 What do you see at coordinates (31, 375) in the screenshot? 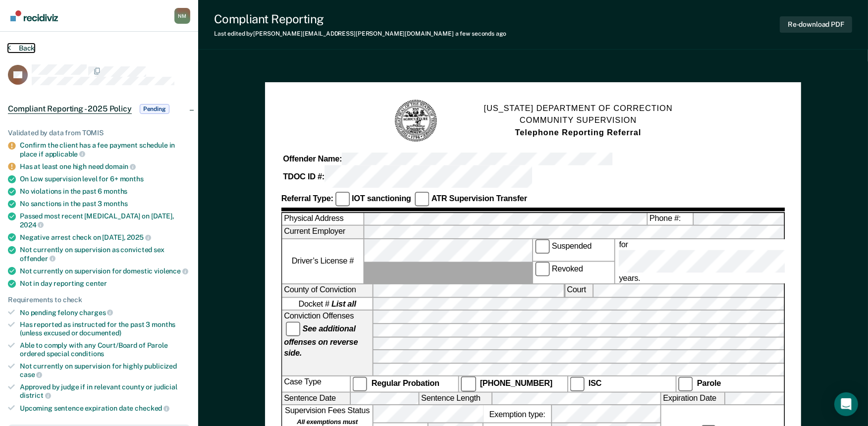
I see `span: case` at bounding box center [31, 375].